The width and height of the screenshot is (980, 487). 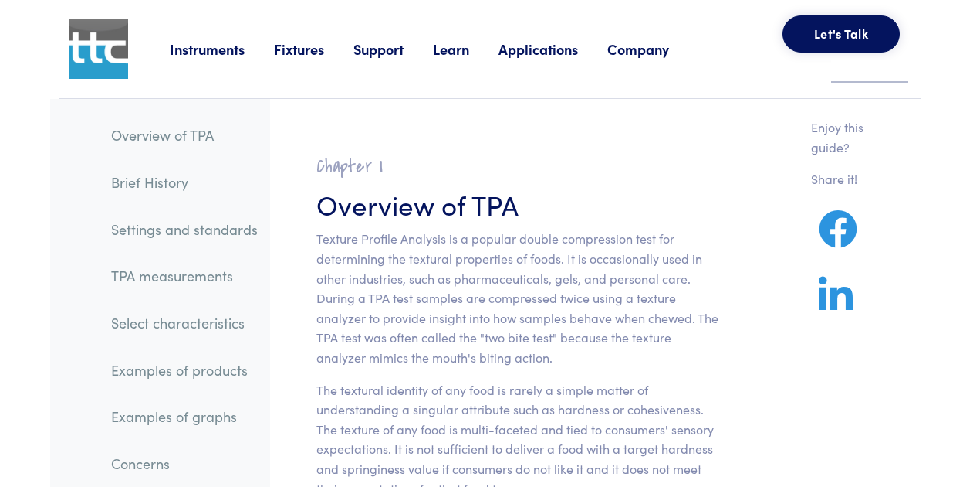 I want to click on a: Share on LinkedIn, so click(x=836, y=303).